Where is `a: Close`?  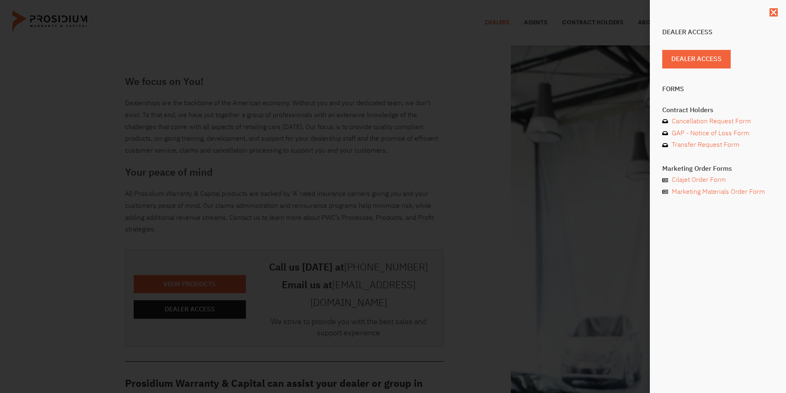 a: Close is located at coordinates (773, 12).